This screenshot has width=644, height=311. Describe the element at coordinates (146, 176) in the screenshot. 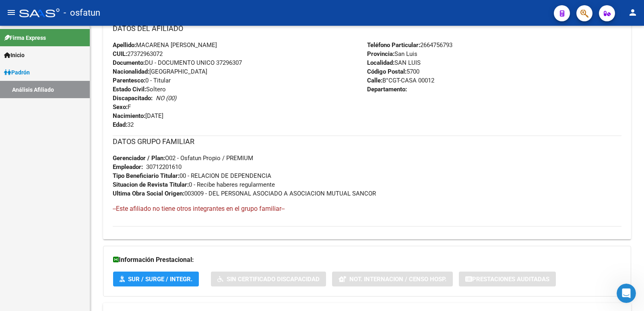

I see `strong: Tipo Beneficiario Titular:` at that location.